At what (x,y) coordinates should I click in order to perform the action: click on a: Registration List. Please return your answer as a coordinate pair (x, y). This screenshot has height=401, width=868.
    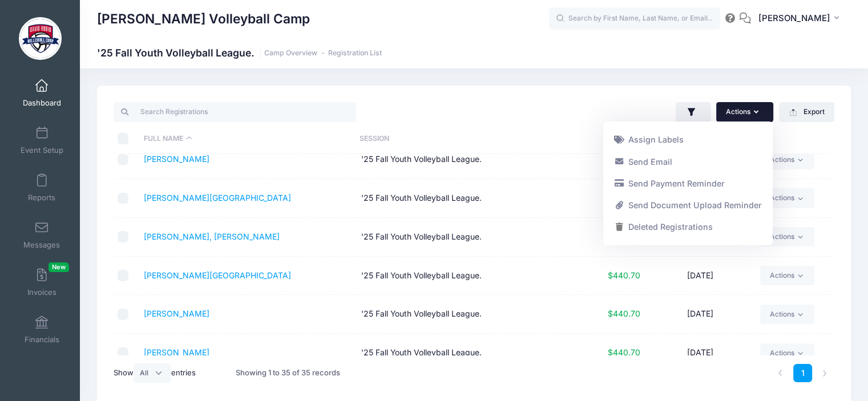
    Looking at the image, I should click on (355, 53).